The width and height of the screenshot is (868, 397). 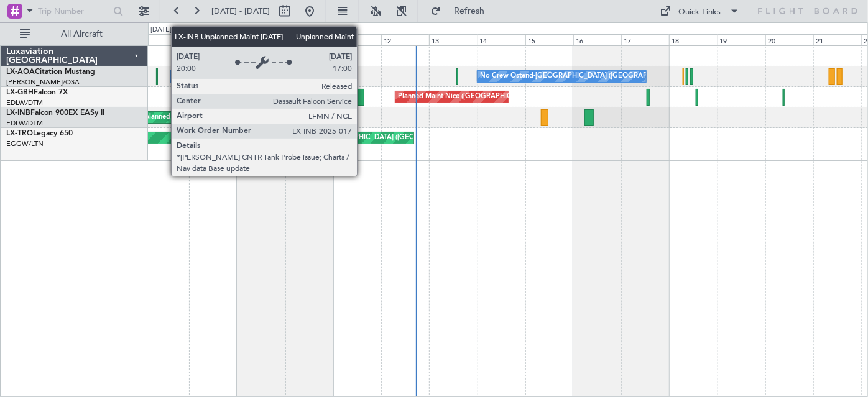 I want to click on div: 15, so click(x=550, y=39).